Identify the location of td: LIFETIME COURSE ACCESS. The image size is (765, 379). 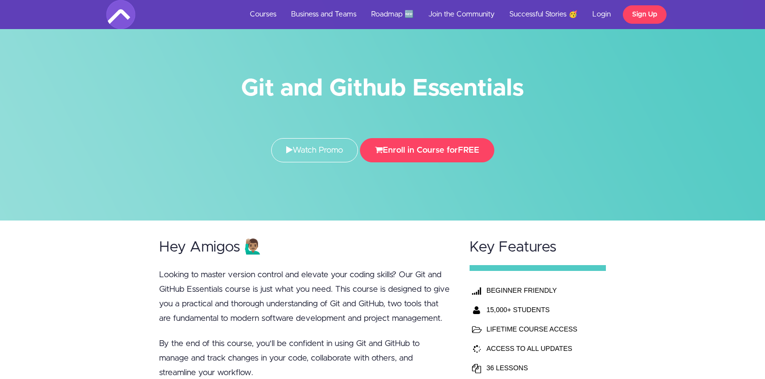
(538, 329).